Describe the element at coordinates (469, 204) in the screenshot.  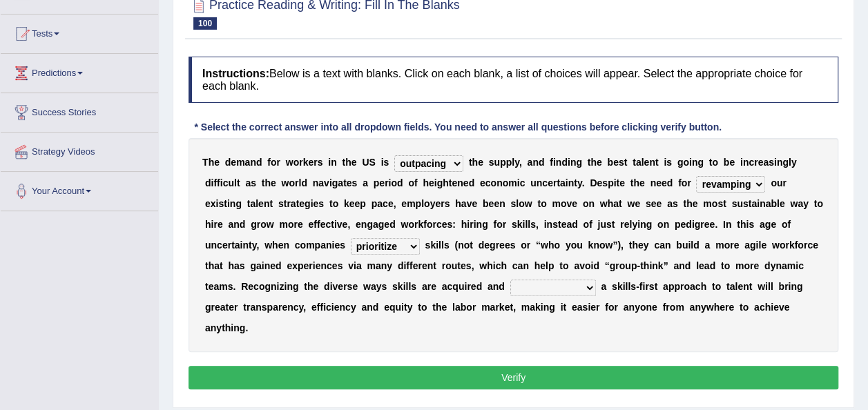
I see `b: v` at that location.